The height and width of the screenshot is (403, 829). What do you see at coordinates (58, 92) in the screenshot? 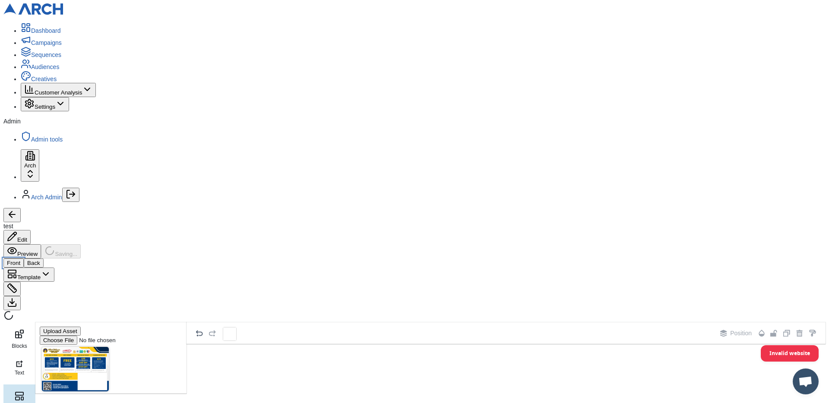
I see `span: Customer Analysis` at bounding box center [58, 92].